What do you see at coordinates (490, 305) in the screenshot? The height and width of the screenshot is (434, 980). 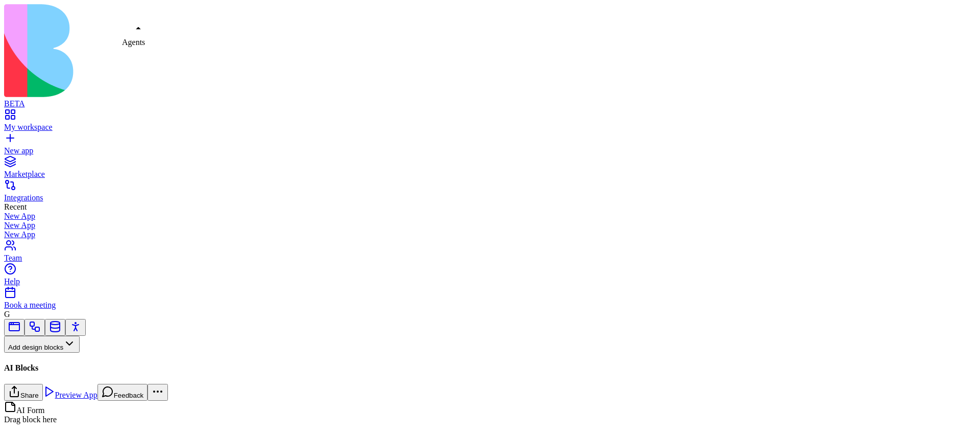 I see `div: Book a meeting` at bounding box center [490, 305].